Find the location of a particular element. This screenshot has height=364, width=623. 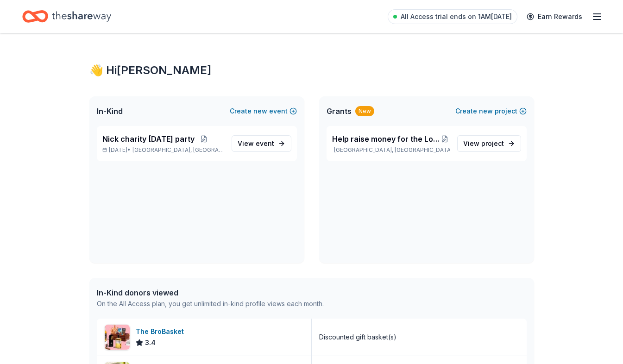

a: Earn Rewards is located at coordinates (555, 16).